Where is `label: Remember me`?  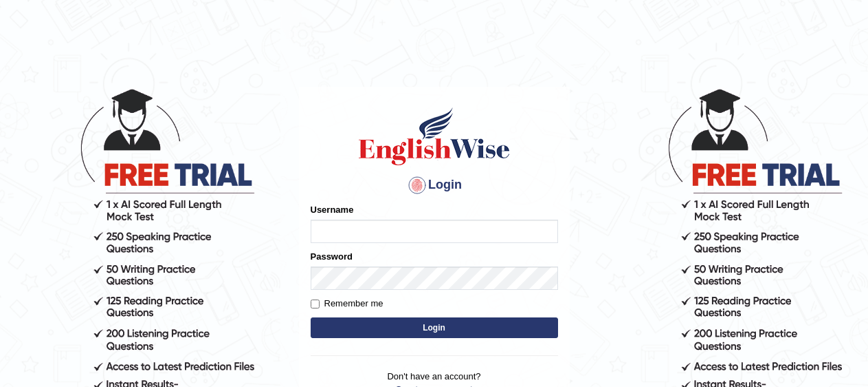
label: Remember me is located at coordinates (347, 304).